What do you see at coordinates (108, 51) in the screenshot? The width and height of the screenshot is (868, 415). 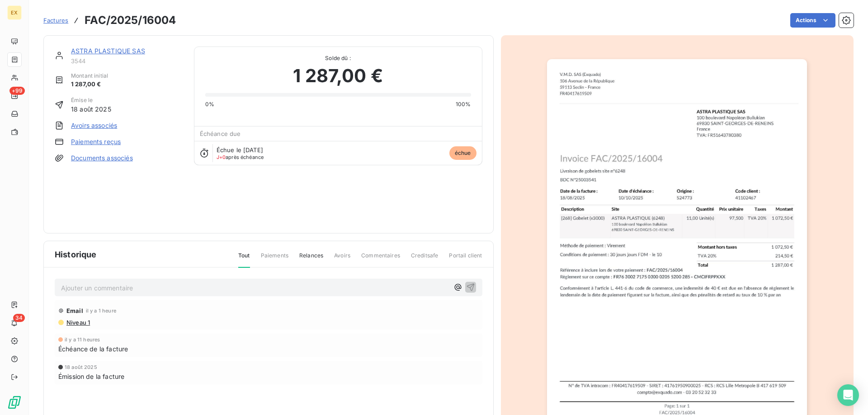 I see `a: ASTRA PLASTIQUE SAS` at bounding box center [108, 51].